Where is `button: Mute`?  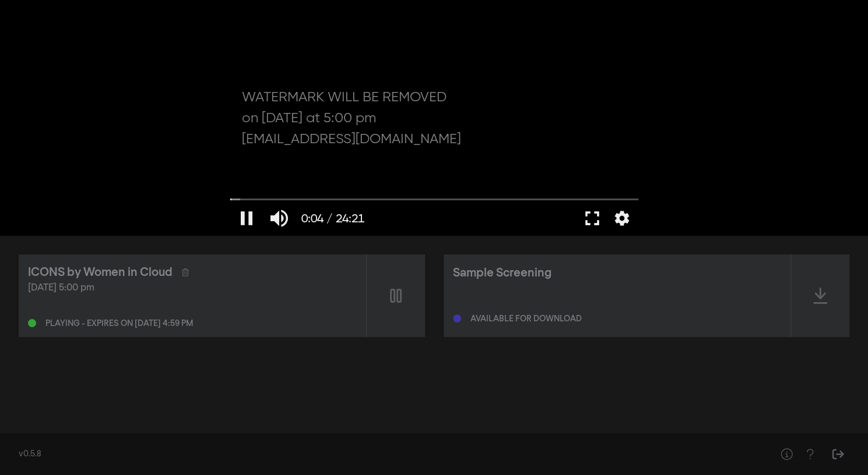
button: Mute is located at coordinates (279, 219).